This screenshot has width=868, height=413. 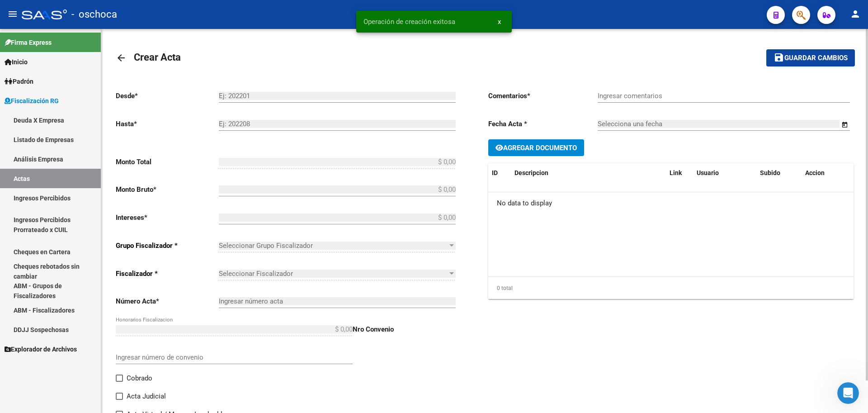 I want to click on div: No data to display, so click(x=671, y=203).